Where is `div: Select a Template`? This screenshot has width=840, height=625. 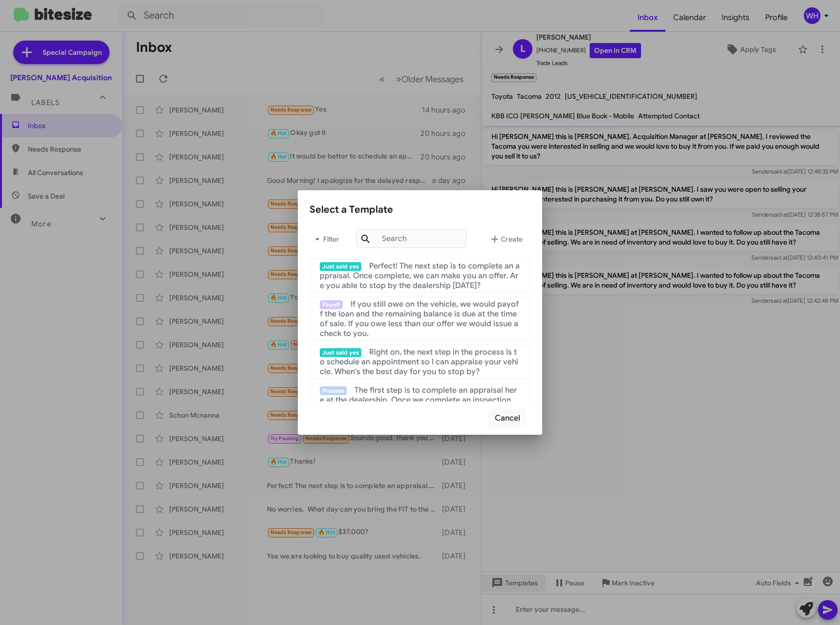 div: Select a Template is located at coordinates (420, 210).